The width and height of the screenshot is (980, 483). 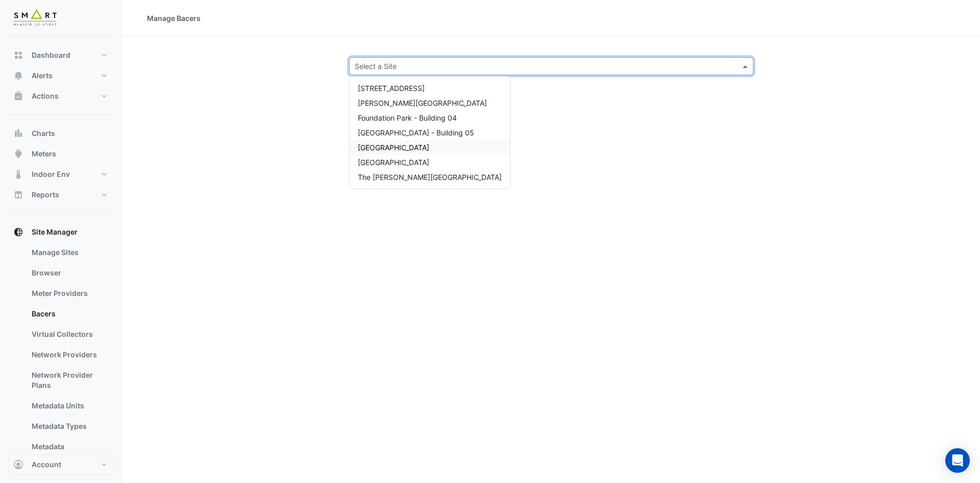 What do you see at coordinates (69, 252) in the screenshot?
I see `a: Manage Sites` at bounding box center [69, 252].